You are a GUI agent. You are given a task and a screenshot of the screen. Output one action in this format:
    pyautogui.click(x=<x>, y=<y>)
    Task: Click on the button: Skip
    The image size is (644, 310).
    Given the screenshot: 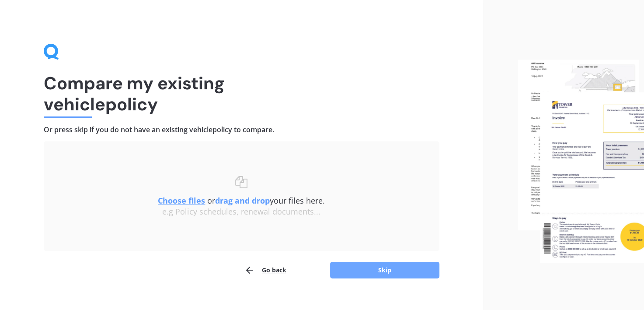 What is the action you would take?
    pyautogui.click(x=385, y=270)
    